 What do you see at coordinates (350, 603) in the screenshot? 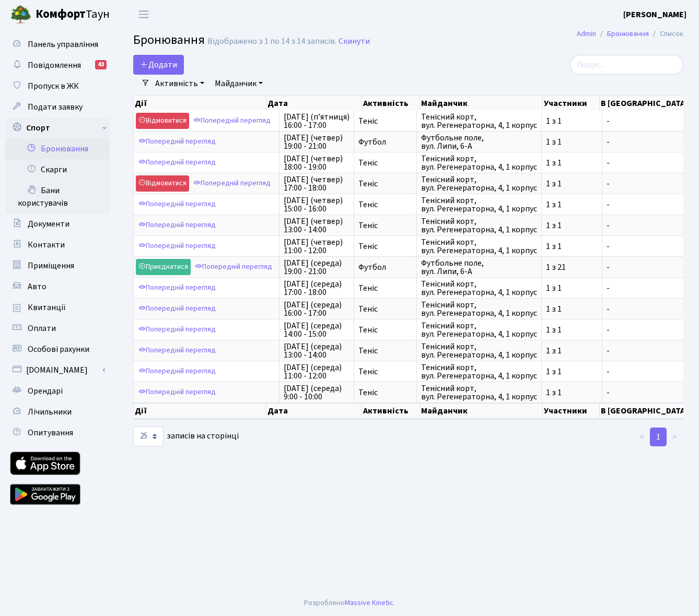
I see `div: Розроблено .` at bounding box center [350, 603].